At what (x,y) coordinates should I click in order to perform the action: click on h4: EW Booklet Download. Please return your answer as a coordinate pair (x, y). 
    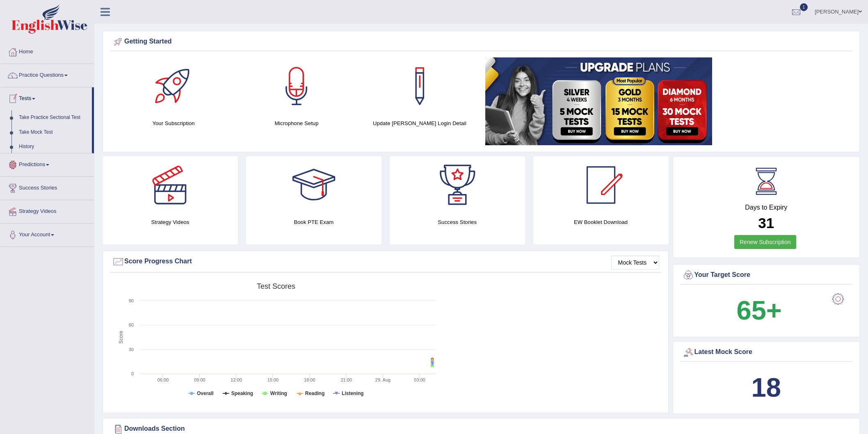
    Looking at the image, I should click on (601, 222).